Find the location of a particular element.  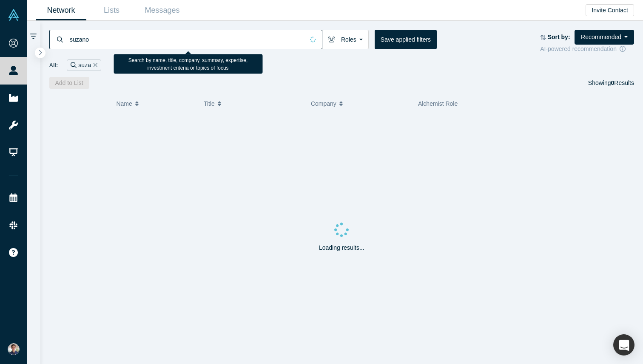

span: All: is located at coordinates (54, 65).